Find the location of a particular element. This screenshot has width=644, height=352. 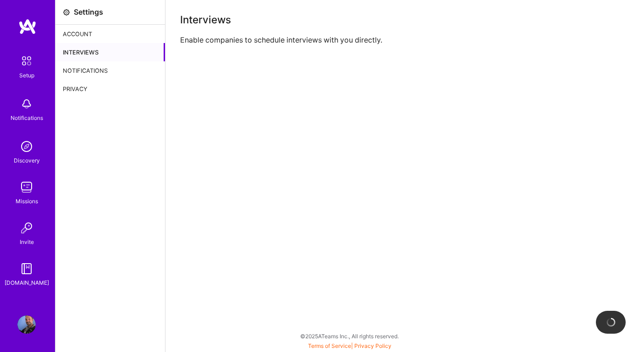

div: © 2025 ATeams Inc., All rights reserved. is located at coordinates (349, 336).